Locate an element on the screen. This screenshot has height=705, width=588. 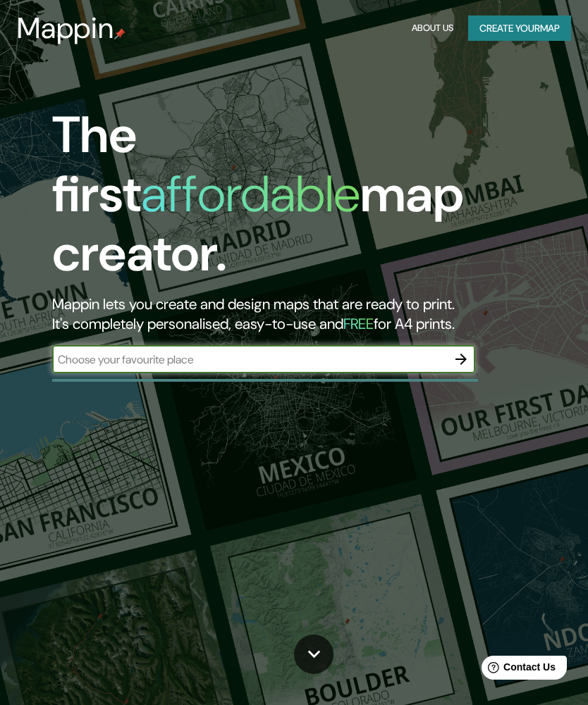
span: Contact Us is located at coordinates (67, 17).